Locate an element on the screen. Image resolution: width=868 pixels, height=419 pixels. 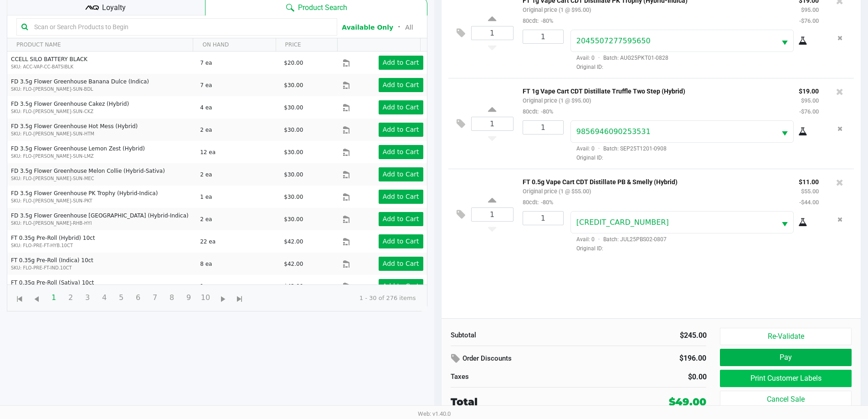
input: Scan or Search Products to Begin is located at coordinates (181, 27).